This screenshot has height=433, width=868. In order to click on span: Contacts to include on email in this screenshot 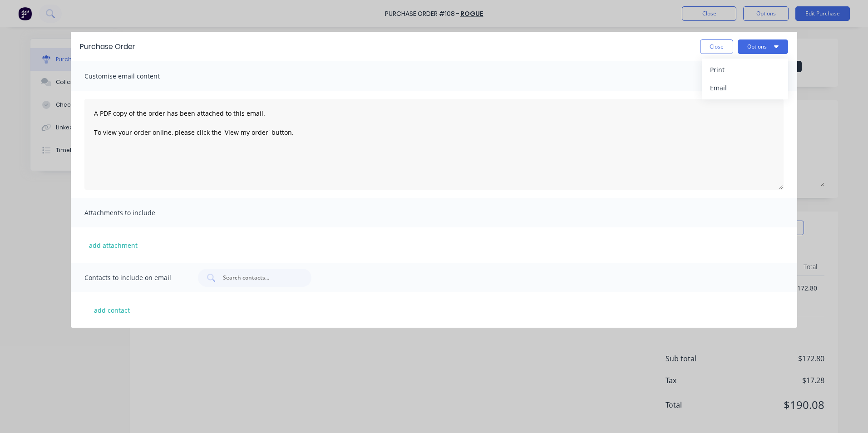, I will do `click(134, 278)`.